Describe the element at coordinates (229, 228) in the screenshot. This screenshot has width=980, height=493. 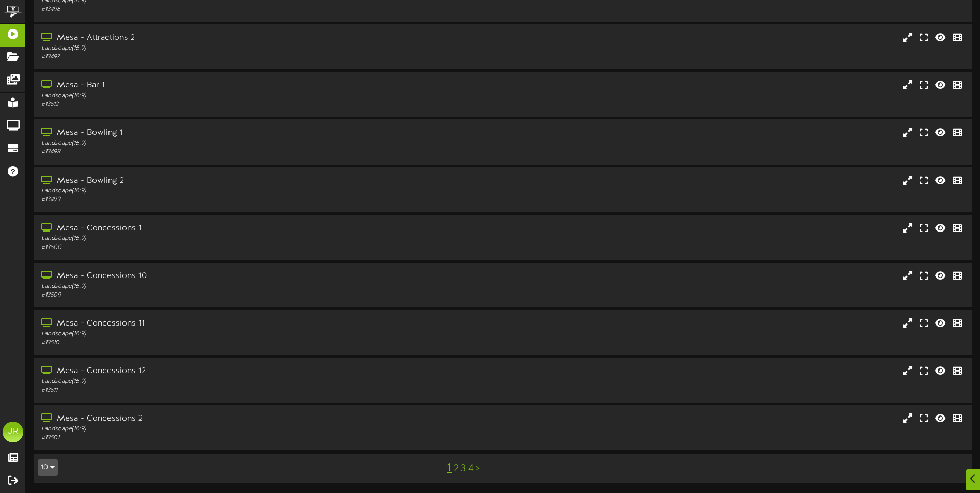
I see `div: Mesa - Concessions 1` at that location.